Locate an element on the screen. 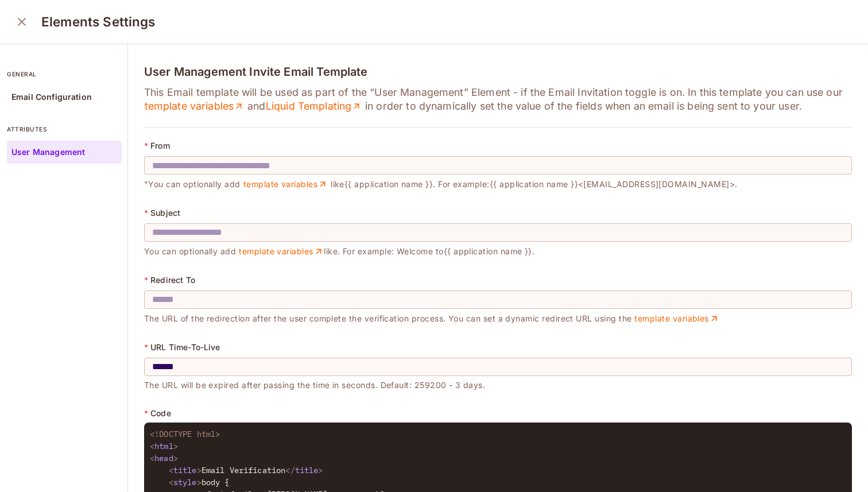  p: This Email template will be used as part of the “User Management” Element - if the Email Invitati... is located at coordinates (498, 99).